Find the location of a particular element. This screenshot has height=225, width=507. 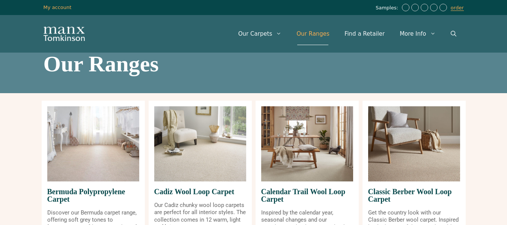

a: order is located at coordinates (457, 8).